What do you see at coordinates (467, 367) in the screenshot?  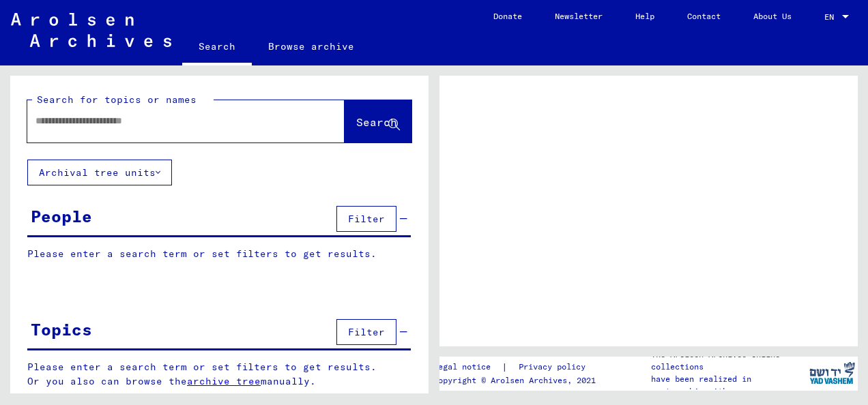 I see `a: Legal notice` at bounding box center [467, 367].